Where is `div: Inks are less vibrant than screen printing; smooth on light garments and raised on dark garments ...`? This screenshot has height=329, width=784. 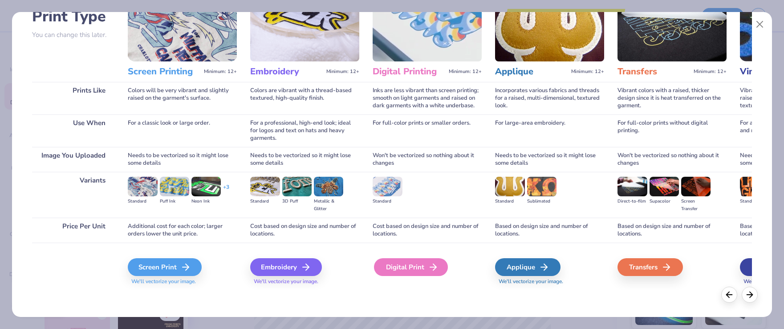
div: Inks are less vibrant than screen printing; smooth on light garments and raised on dark garments ... is located at coordinates (427, 98).